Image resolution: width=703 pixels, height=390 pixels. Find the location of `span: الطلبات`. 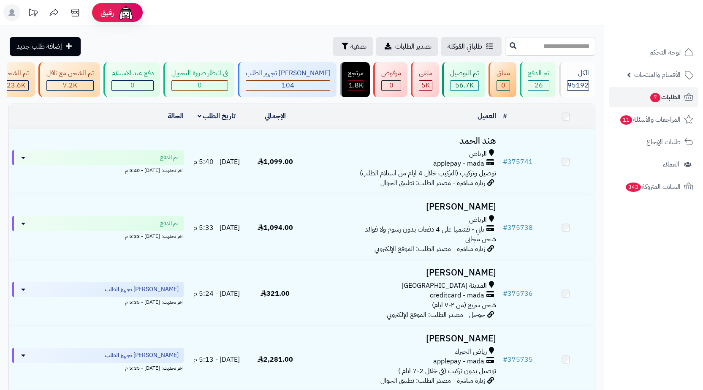

span: الطلبات is located at coordinates (665, 97).